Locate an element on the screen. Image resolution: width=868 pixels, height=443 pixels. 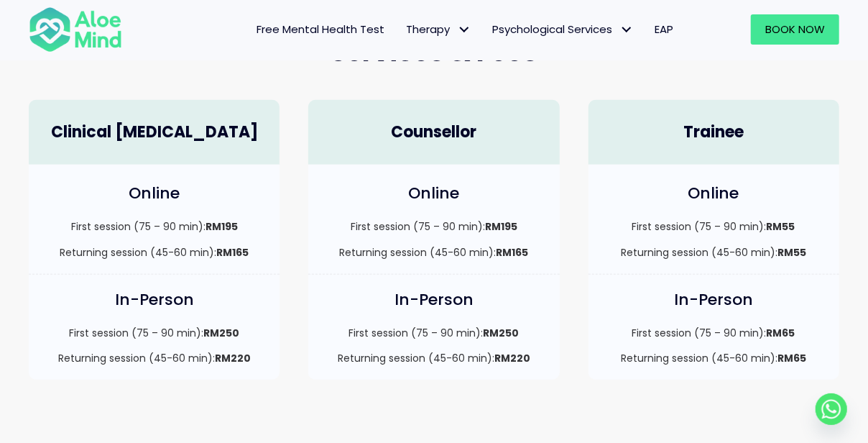
span: Therapy: submenu is located at coordinates (464, 30).